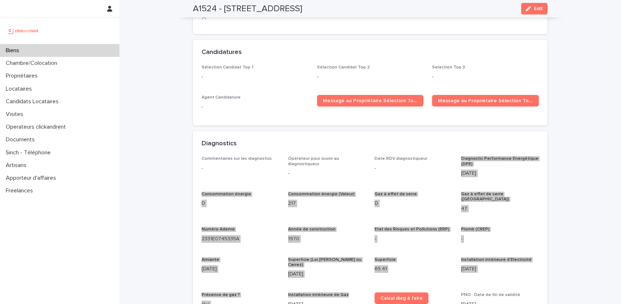 Image resolution: width=621 pixels, height=304 pixels. What do you see at coordinates (227, 67) in the screenshot?
I see `span: Sélection Candidat Top 1` at bounding box center [227, 67].